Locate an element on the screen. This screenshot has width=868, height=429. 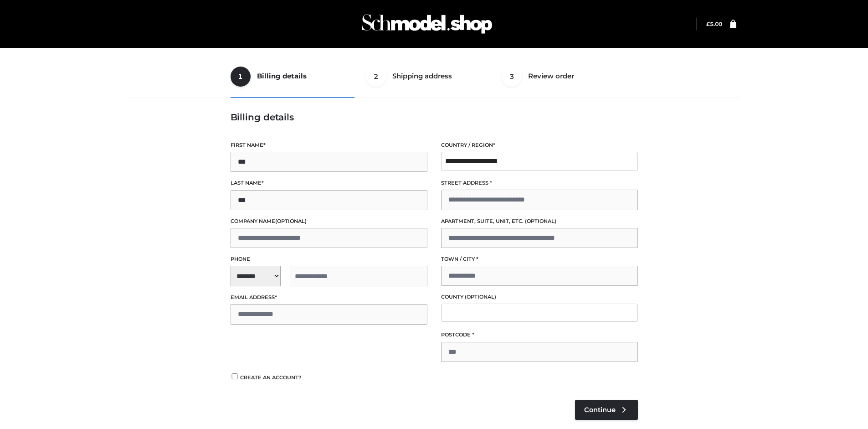
label: Email address is located at coordinates (329, 297).